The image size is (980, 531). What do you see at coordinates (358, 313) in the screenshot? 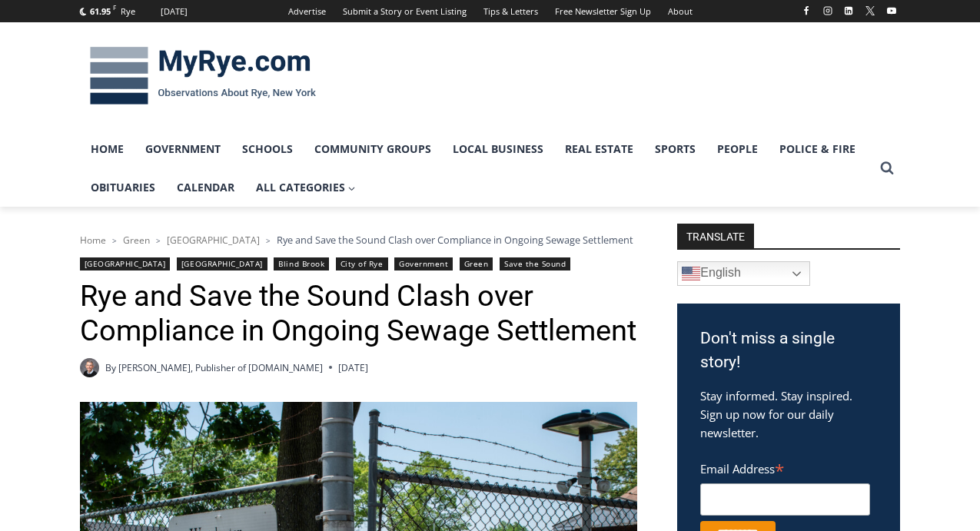
I see `h1: Rye and Save the Sound Clash over Compliance in Ongoing Sewage Settlement` at bounding box center [358, 313].